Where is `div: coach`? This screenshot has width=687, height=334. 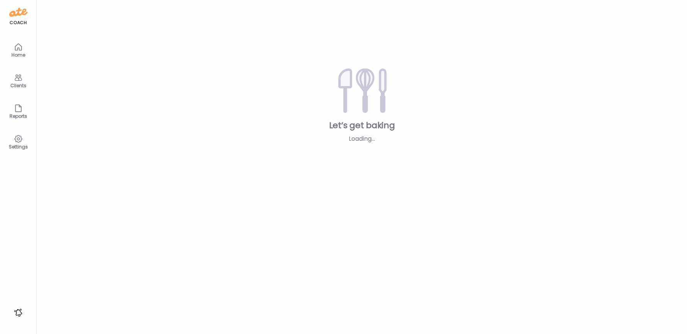 div: coach is located at coordinates (18, 23).